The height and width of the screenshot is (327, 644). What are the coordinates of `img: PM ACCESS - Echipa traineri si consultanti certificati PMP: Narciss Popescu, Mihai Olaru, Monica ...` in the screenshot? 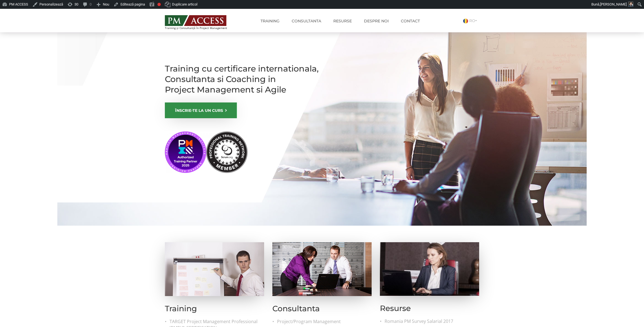 It's located at (196, 20).